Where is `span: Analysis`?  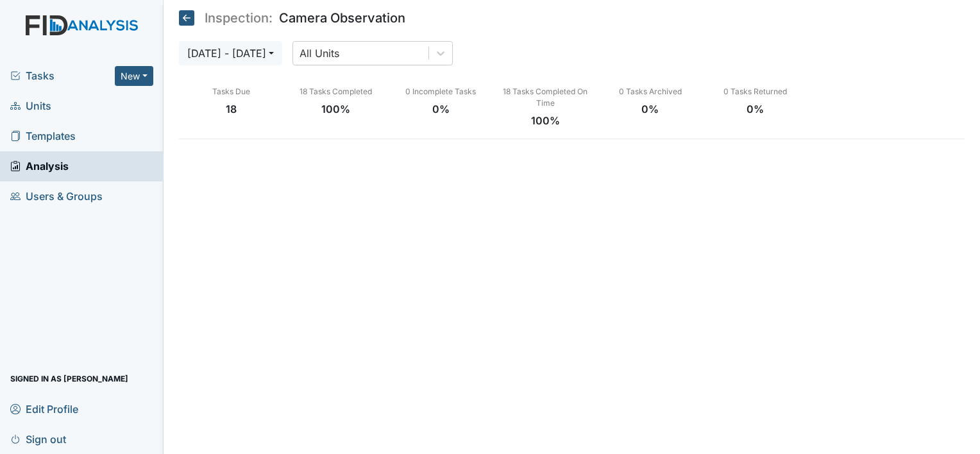
span: Analysis is located at coordinates (39, 167).